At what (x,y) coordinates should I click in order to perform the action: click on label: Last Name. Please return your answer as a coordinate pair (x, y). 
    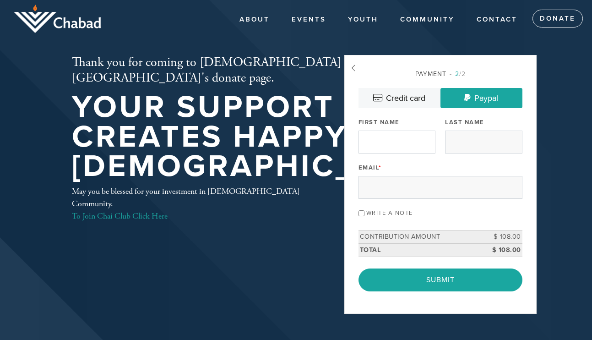
    Looking at the image, I should click on (465, 122).